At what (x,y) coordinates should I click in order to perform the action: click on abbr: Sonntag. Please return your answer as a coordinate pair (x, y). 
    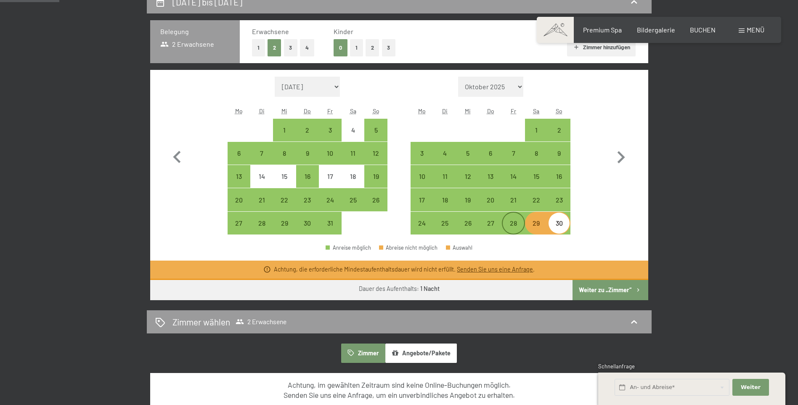
    Looking at the image, I should click on (559, 111).